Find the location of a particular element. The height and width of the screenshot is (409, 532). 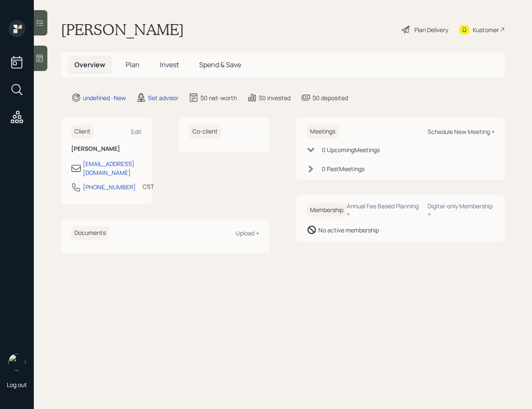

h6: Co-client is located at coordinates (205, 131).